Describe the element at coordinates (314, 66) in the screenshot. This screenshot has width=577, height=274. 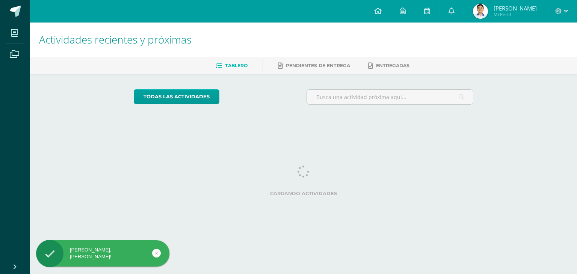
I see `a: Pendientes de entrega` at that location.